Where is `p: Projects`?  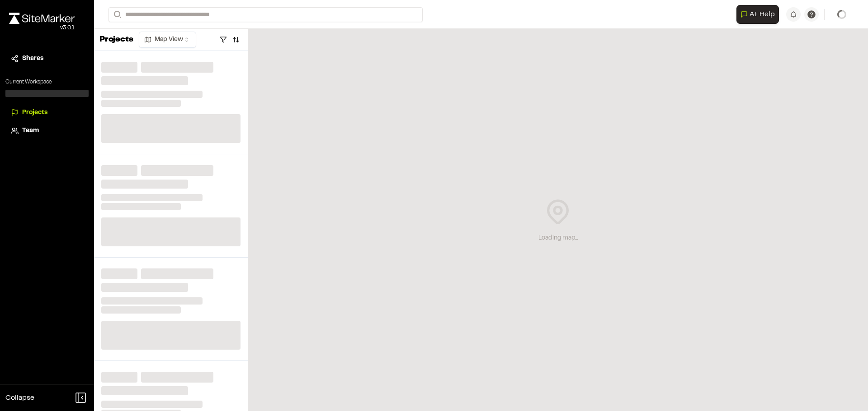 p: Projects is located at coordinates (116, 39).